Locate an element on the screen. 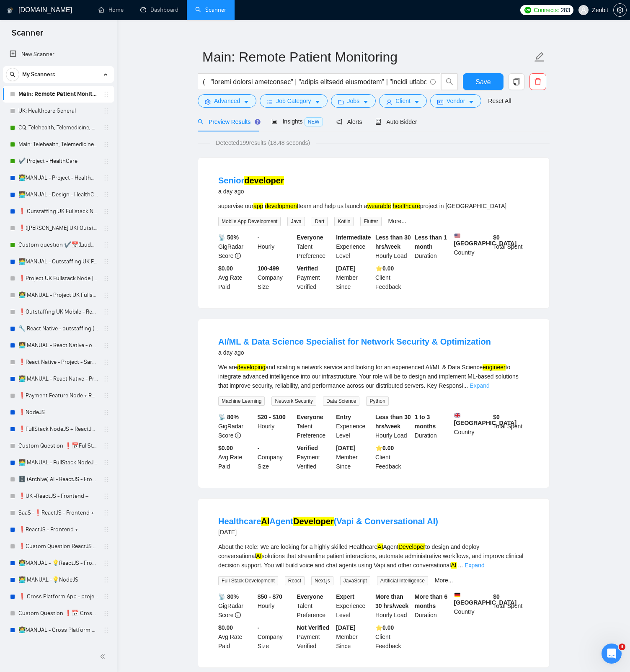 The height and width of the screenshot is (672, 630). b: 📡 50% is located at coordinates (228, 237).